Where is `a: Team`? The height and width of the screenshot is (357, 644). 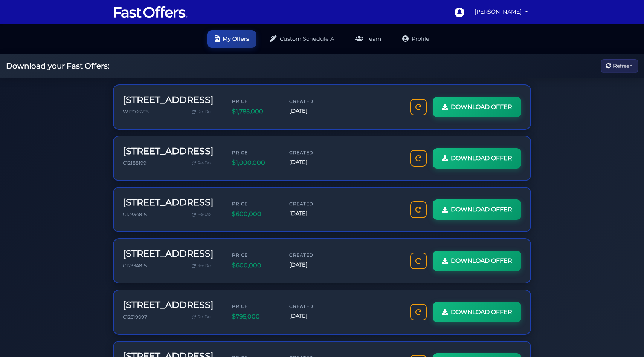
a: Team is located at coordinates (368, 39).